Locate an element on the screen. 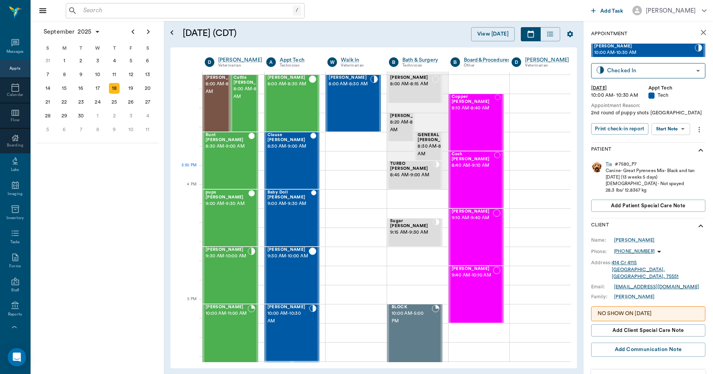  div: Monday, October 6, 2025 is located at coordinates (64, 129).